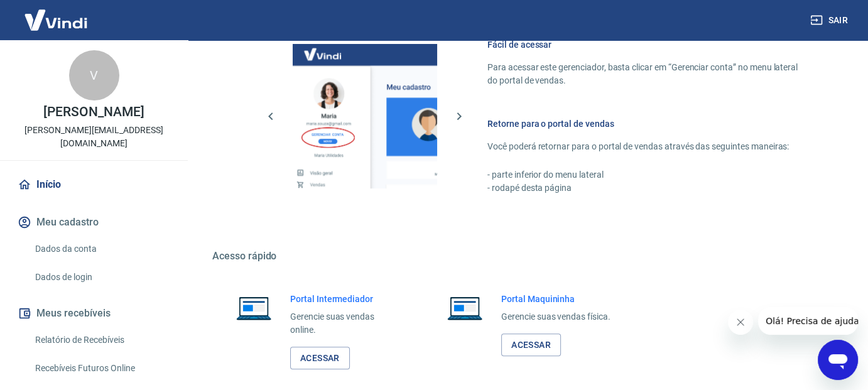  I want to click on span: Olá! Precisa de ajuda?, so click(56, 13).